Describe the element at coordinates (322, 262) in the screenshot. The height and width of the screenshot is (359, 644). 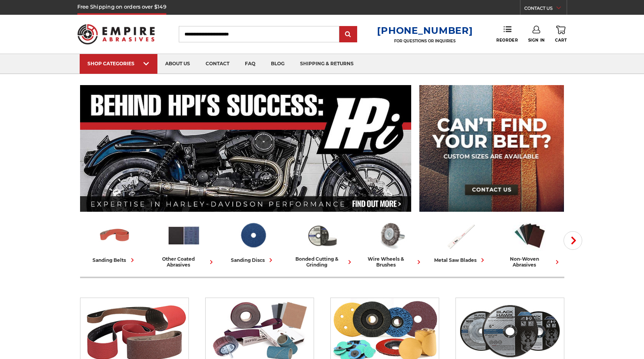
I see `div: bonded cutting & grinding` at that location.